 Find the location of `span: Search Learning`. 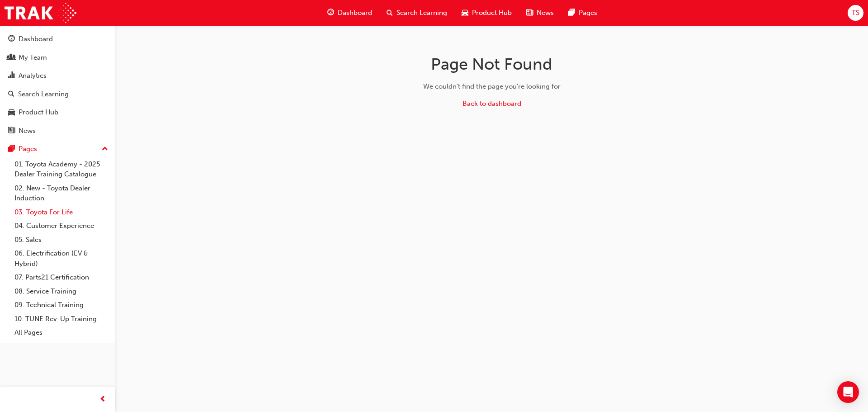

span: Search Learning is located at coordinates (422, 13).